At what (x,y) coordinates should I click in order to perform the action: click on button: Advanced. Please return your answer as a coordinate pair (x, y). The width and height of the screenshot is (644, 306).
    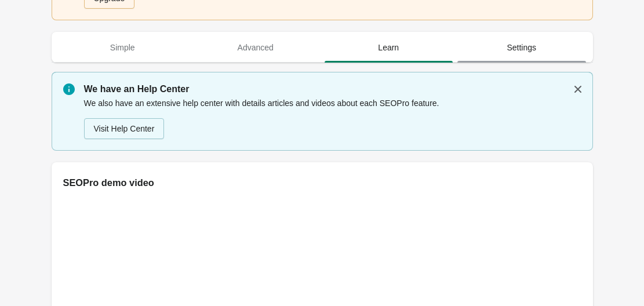
    Looking at the image, I should click on (255, 48).